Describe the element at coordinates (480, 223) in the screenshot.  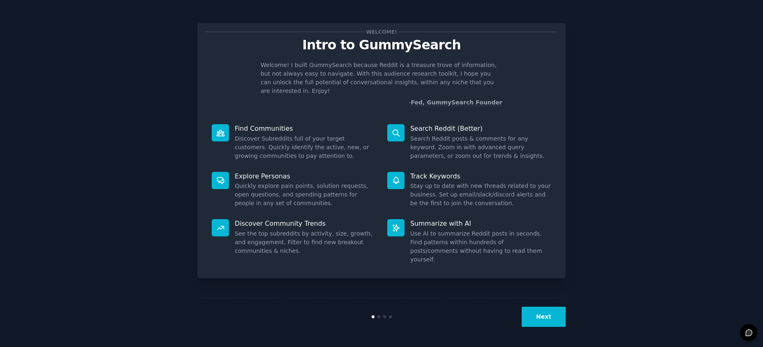
I see `p: Summarize with AI` at that location.